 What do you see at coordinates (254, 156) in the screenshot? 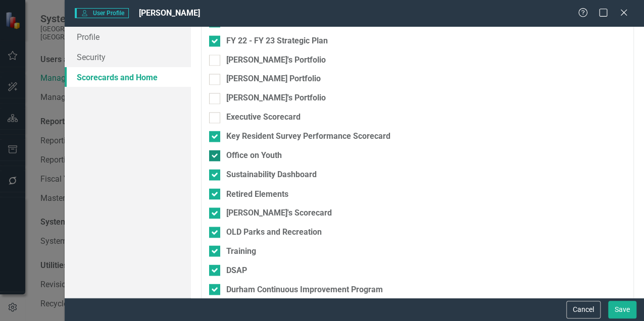
I see `div: Office on Youth` at bounding box center [254, 156].